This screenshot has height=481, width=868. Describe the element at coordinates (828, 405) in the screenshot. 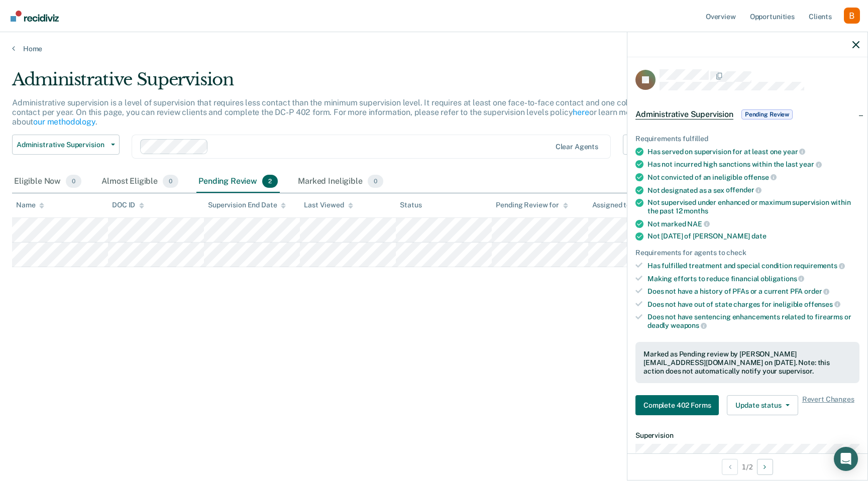

I see `span: Revert Changes` at that location.